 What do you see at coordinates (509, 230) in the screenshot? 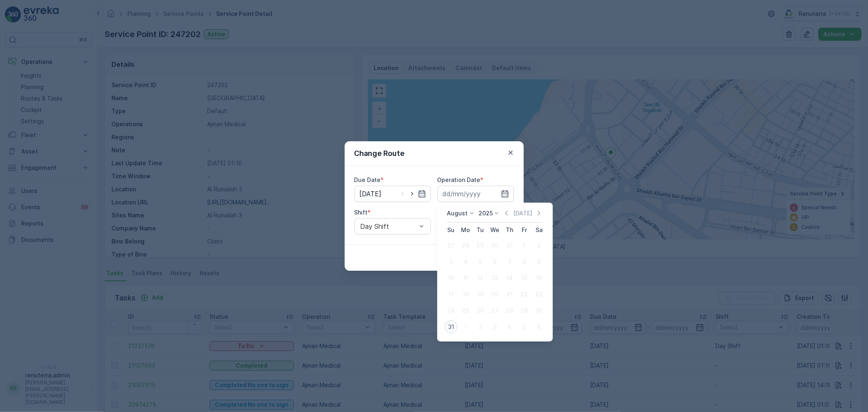
I see `th: Thursday` at bounding box center [509, 230].